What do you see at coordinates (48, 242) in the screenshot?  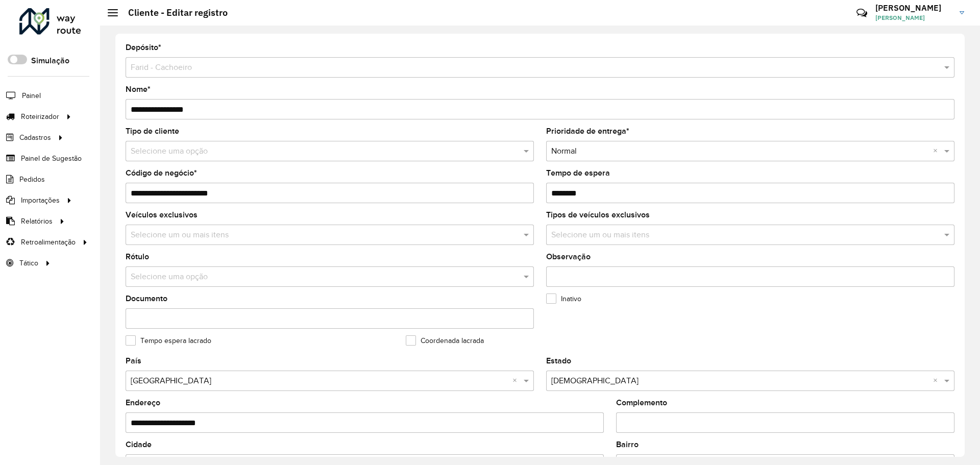 I see `span: Retroalimentação` at bounding box center [48, 242].